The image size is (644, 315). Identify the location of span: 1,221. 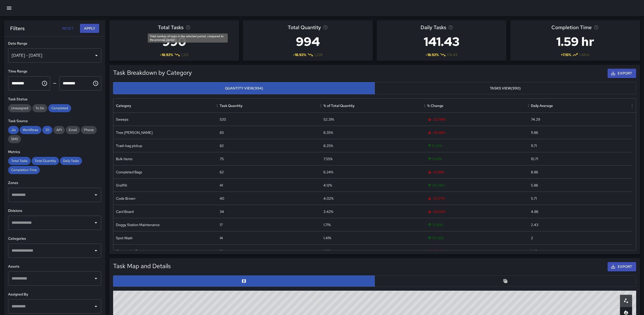
(185, 55).